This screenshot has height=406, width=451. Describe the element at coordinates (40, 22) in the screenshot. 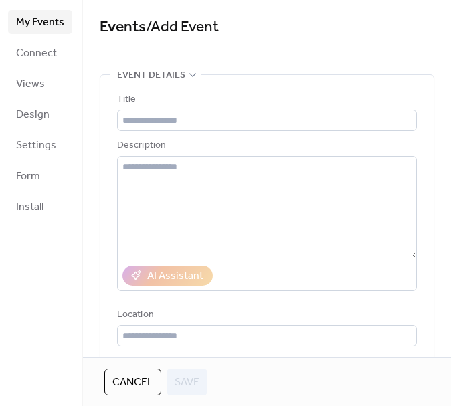

I see `a: My Events` at that location.